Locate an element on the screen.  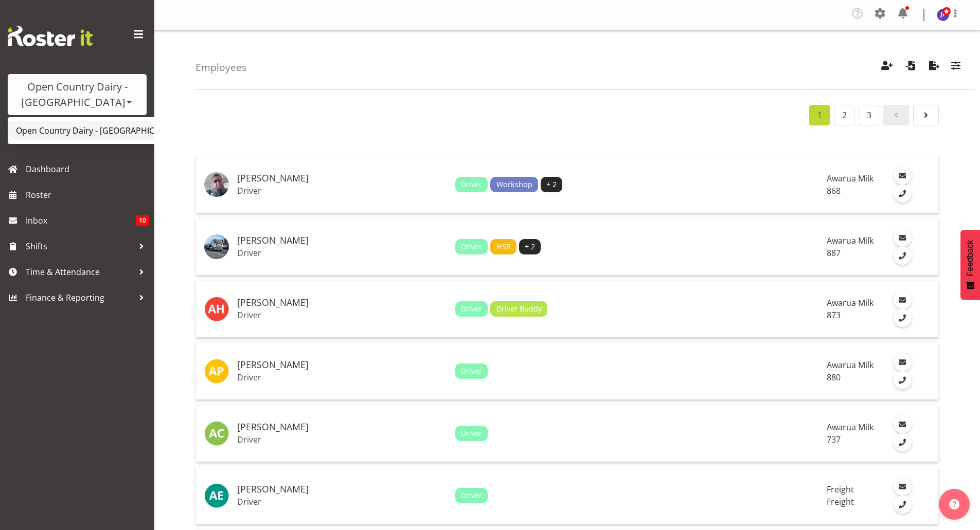
img: alan-rolton04c296bc37223c8dd08f2cd7387a414a.png is located at coordinates (216, 184).